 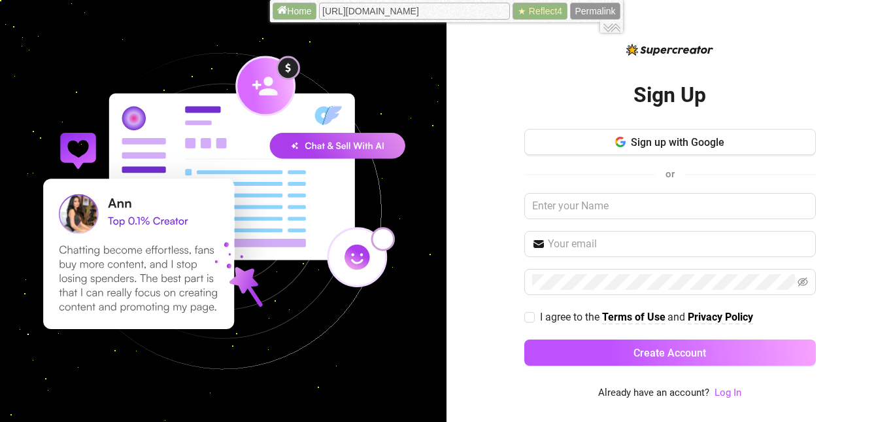 I want to click on button: Sign up with Google, so click(x=670, y=142).